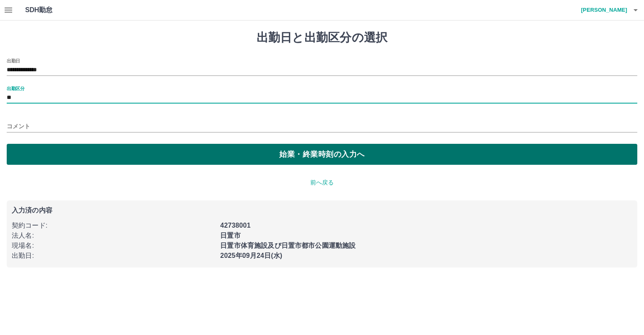 The width and height of the screenshot is (644, 335). Describe the element at coordinates (113, 226) in the screenshot. I see `p: 契約コード :` at that location.